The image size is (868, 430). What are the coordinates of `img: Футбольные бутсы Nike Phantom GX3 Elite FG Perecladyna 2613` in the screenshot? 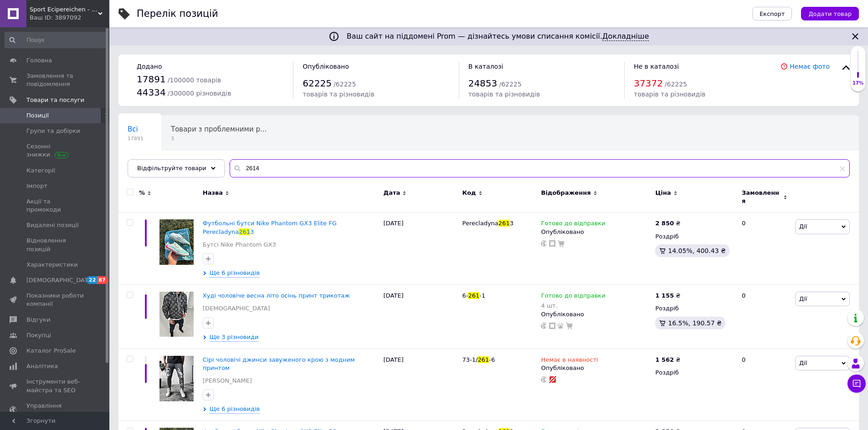 It's located at (176, 242).